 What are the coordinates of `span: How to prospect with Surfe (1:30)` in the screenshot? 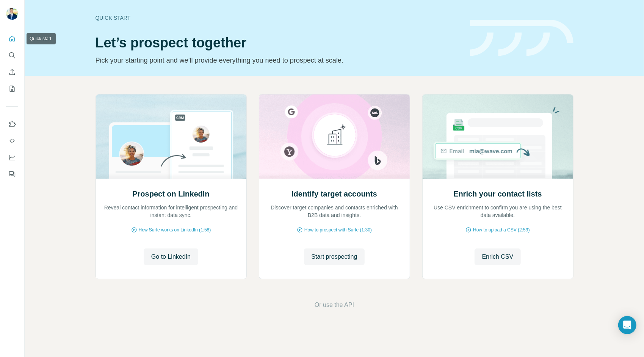 It's located at (338, 230).